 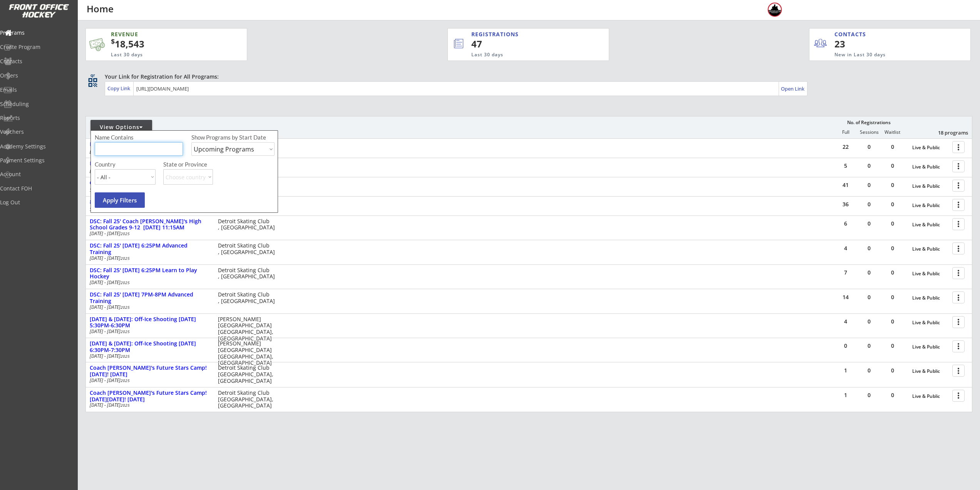 I want to click on div: 7, so click(x=845, y=273).